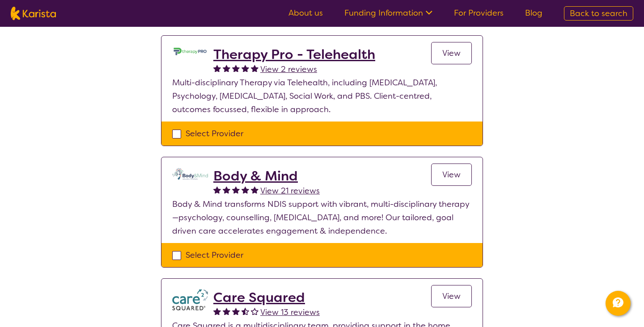 Image resolution: width=644 pixels, height=327 pixels. I want to click on img: emptystar, so click(254, 311).